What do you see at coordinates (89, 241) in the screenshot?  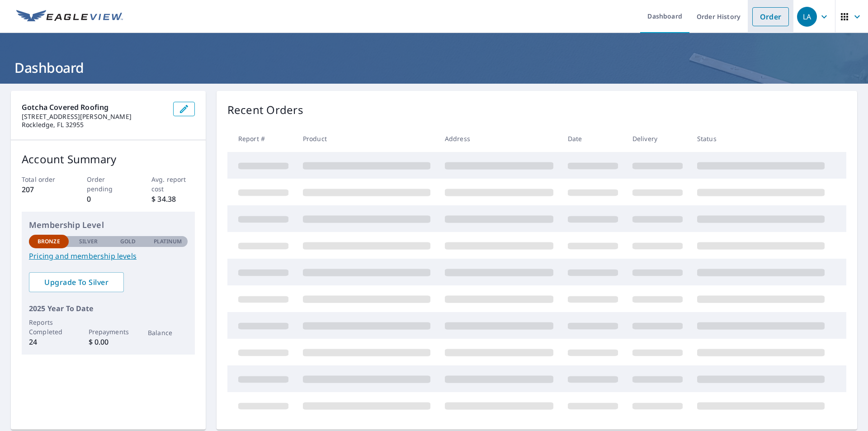 I see `p: Silver` at bounding box center [89, 241].